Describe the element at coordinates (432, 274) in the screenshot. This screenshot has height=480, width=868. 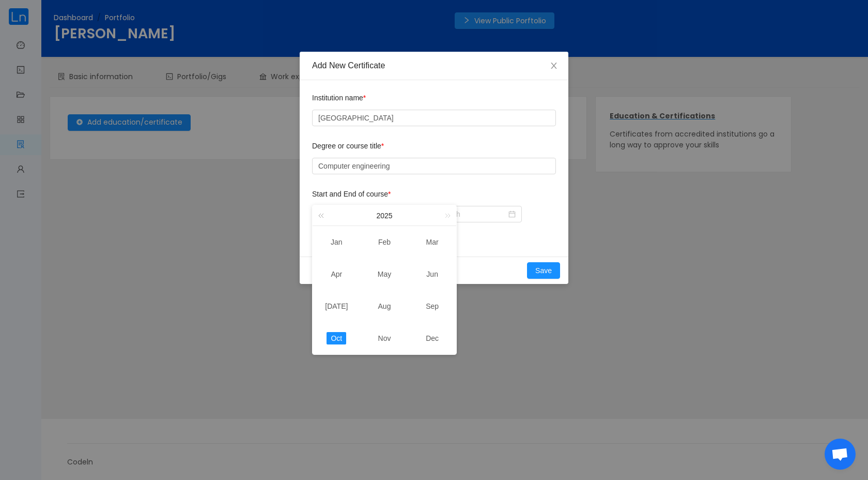
I see `a: Jun` at that location.